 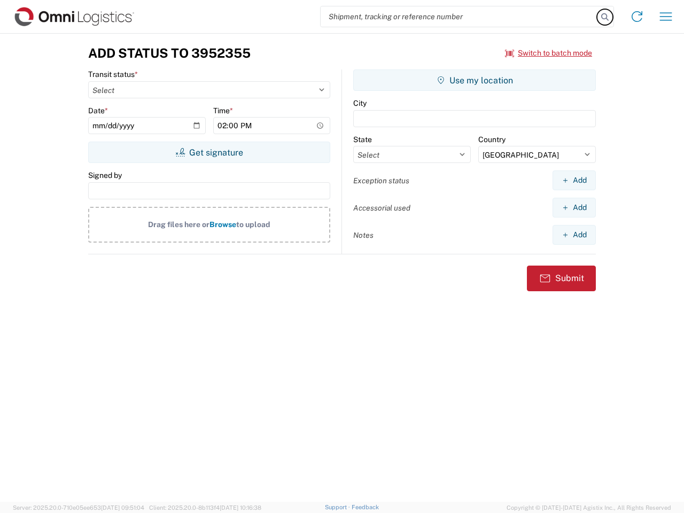 I want to click on label: Exception status, so click(x=381, y=181).